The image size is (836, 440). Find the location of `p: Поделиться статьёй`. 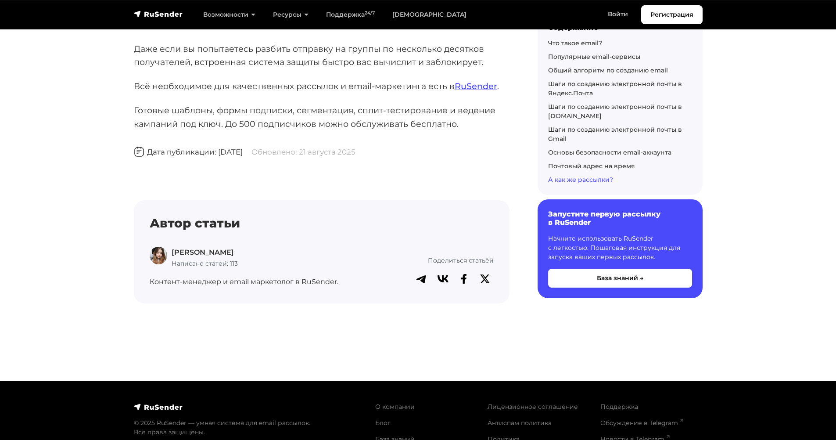

p: Поделиться статьёй is located at coordinates (425, 260).